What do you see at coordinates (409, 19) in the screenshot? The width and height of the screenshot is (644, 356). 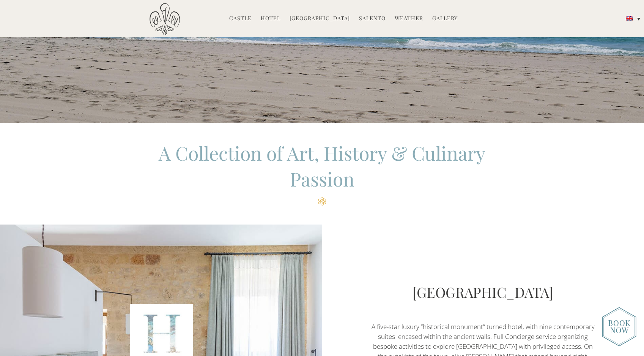 I see `a: Weather` at bounding box center [409, 19].